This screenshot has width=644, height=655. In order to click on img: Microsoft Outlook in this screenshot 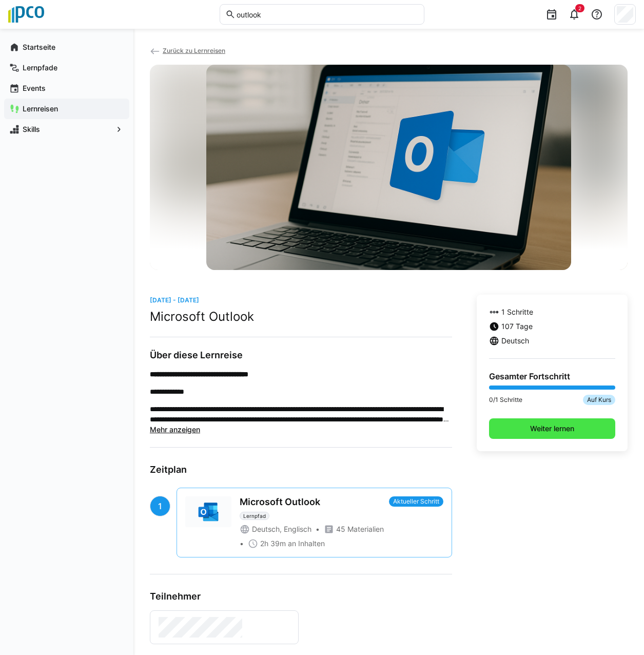, I will do `click(208, 512)`.